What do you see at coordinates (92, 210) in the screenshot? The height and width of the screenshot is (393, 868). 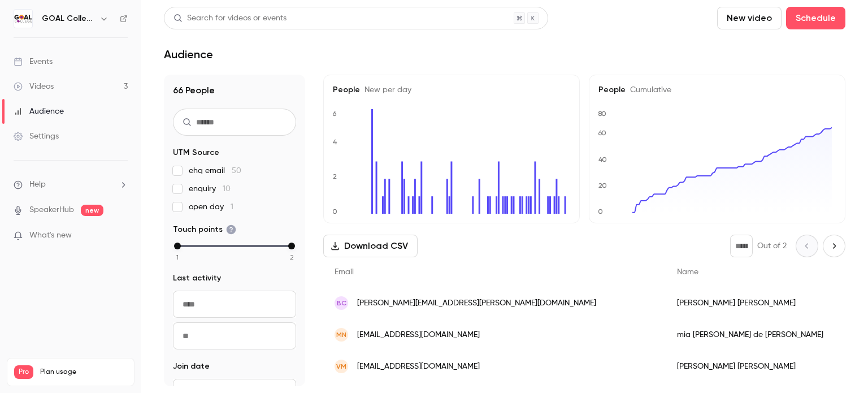 I see `span: new` at bounding box center [92, 210].